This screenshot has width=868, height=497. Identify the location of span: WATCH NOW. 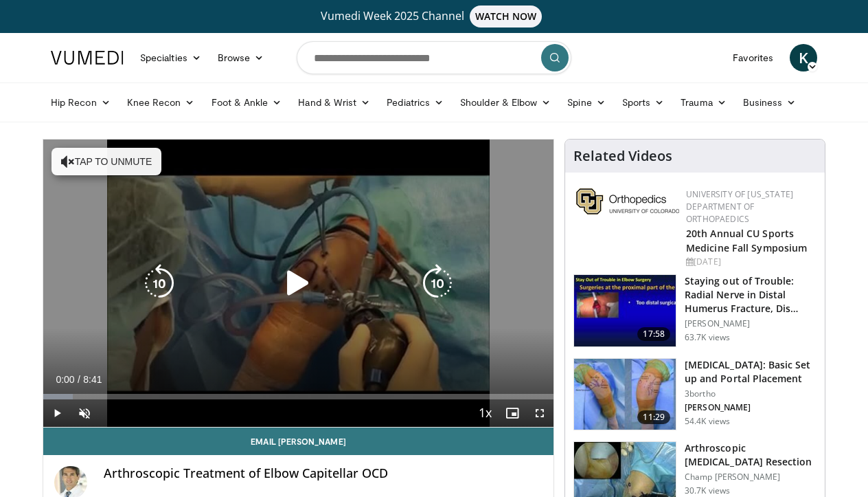
(506, 17).